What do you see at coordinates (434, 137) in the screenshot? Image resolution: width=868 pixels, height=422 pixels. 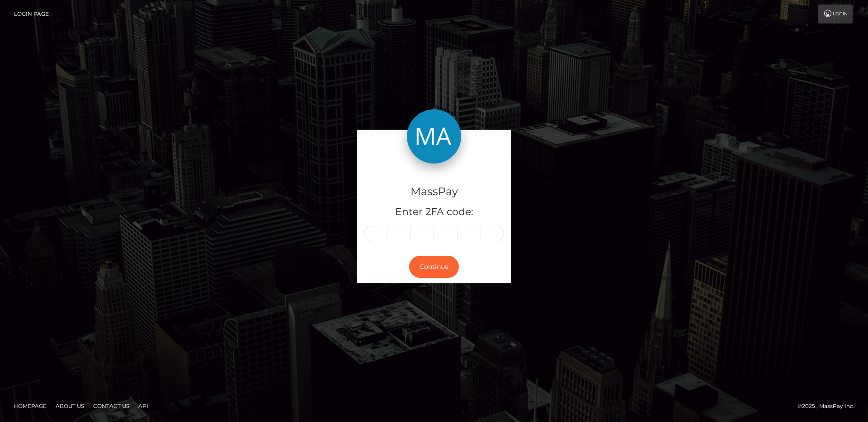 I see `img: MassPay` at bounding box center [434, 137].